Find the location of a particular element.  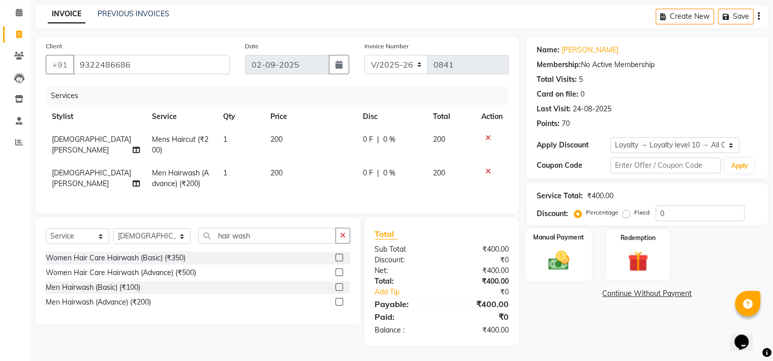

div: Membership: is located at coordinates (558, 65).